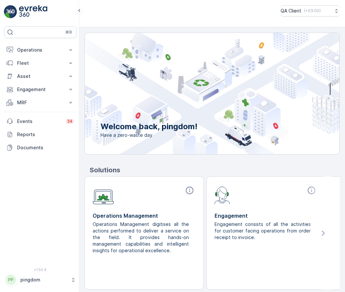 This screenshot has width=345, height=292. Describe the element at coordinates (40, 280) in the screenshot. I see `button: PPpingdom` at that location.